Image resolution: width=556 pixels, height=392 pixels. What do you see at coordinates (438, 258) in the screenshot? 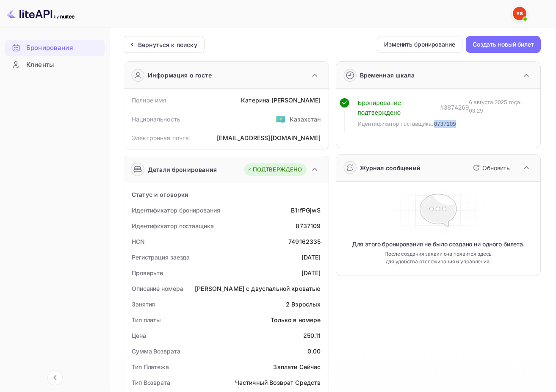
I see `ya-tr-span: После создания заявки она появится здесь для удобства отслеживания и управления.` at bounding box center [438, 258].